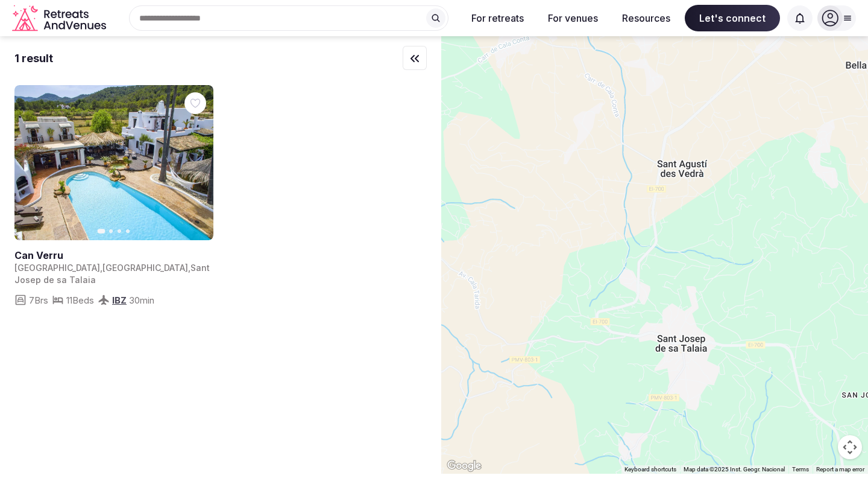 This screenshot has height=481, width=868. Describe the element at coordinates (850, 447) in the screenshot. I see `button: Map camera controls` at that location.